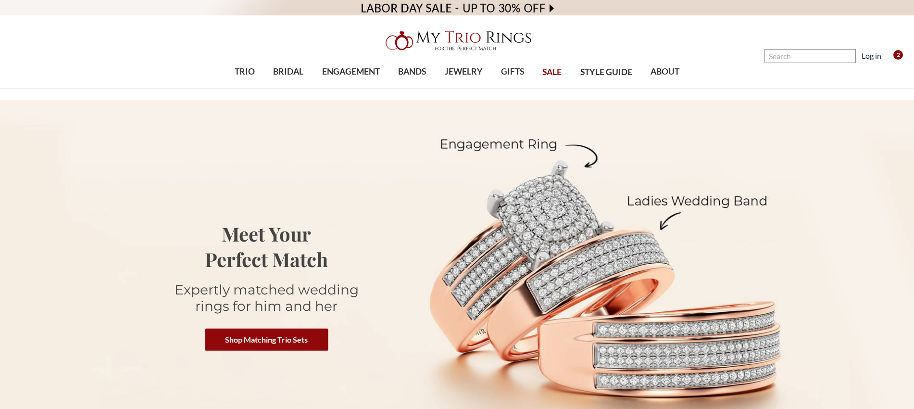 The image size is (914, 409). What do you see at coordinates (606, 72) in the screenshot?
I see `a: STYLE GUIDE` at bounding box center [606, 72].